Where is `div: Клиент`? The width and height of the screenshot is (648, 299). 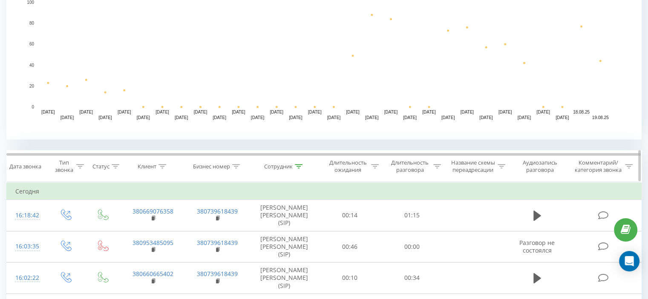 div: Клиент is located at coordinates (147, 167).